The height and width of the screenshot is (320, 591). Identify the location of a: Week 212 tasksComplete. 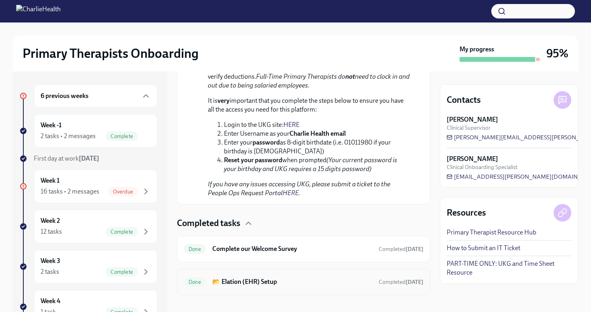
(88, 227).